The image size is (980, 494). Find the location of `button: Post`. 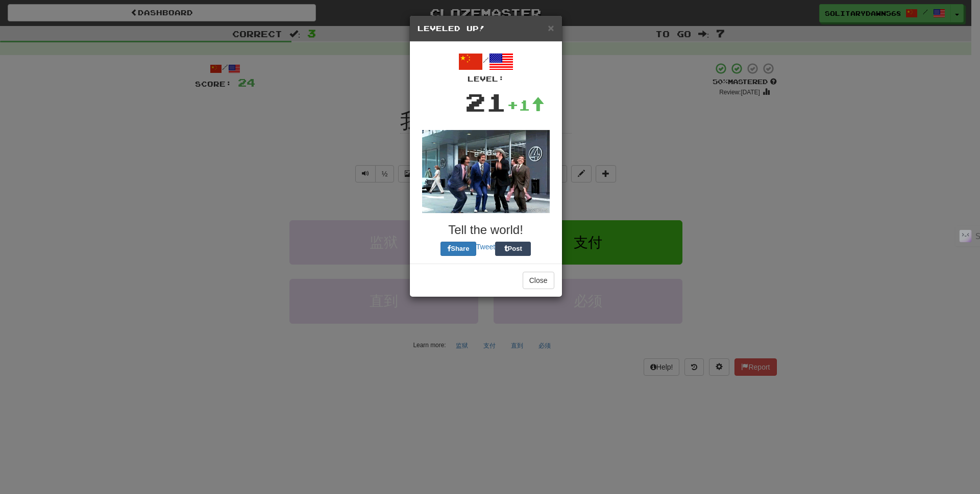

button: Post is located at coordinates (513, 249).